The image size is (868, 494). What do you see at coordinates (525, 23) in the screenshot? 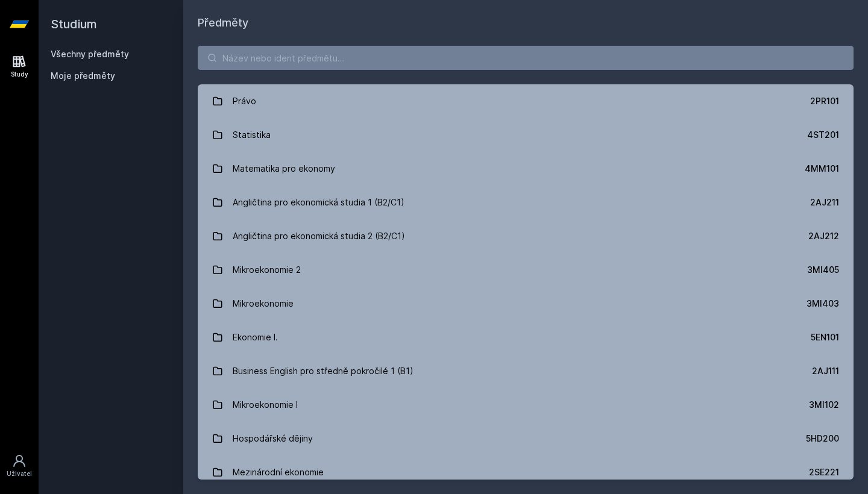
I see `h1: Předměty` at bounding box center [525, 23].